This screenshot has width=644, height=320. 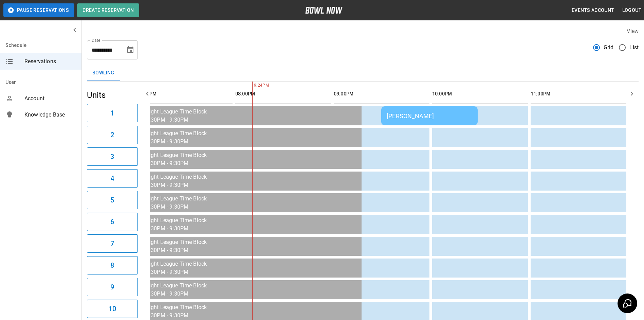 What do you see at coordinates (363, 73) in the screenshot?
I see `div: inventory tabs` at bounding box center [363, 73].